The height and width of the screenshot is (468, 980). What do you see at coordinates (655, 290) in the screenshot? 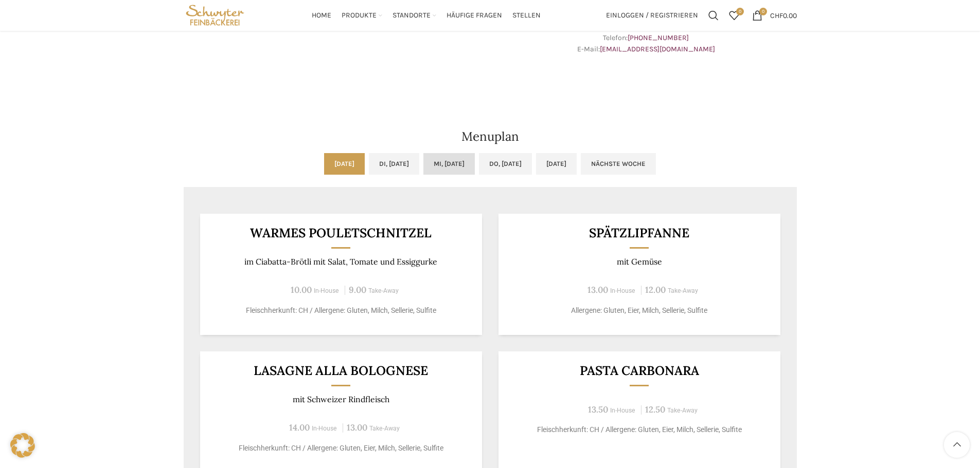
I see `span: 12.00` at bounding box center [655, 290].